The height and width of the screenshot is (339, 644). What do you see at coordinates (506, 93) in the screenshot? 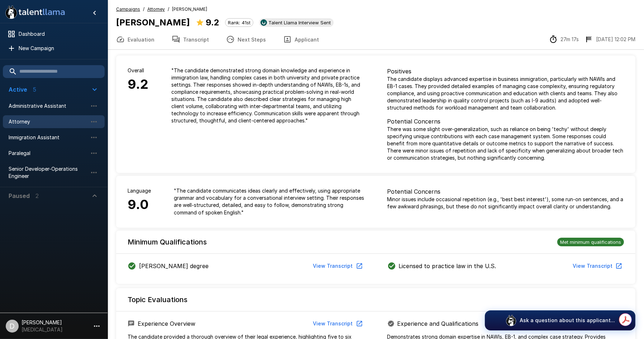
I see `p: The candidate displays advanced expertise in business immigration, particularly with NAWIs and EB...` at bounding box center [506, 93].